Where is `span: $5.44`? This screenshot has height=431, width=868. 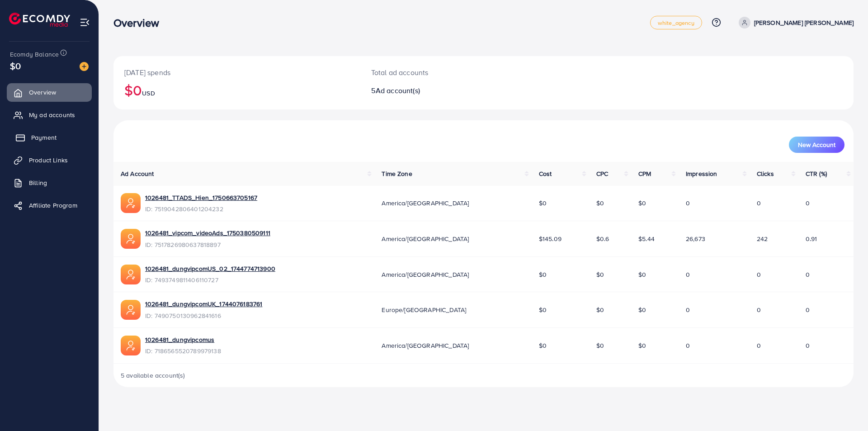
span: $5.44 is located at coordinates (647, 239).